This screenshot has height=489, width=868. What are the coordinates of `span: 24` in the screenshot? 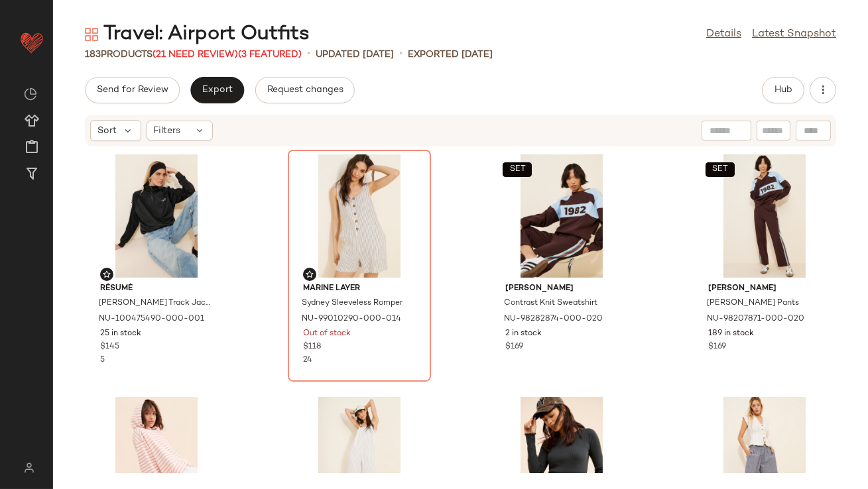 It's located at (307, 360).